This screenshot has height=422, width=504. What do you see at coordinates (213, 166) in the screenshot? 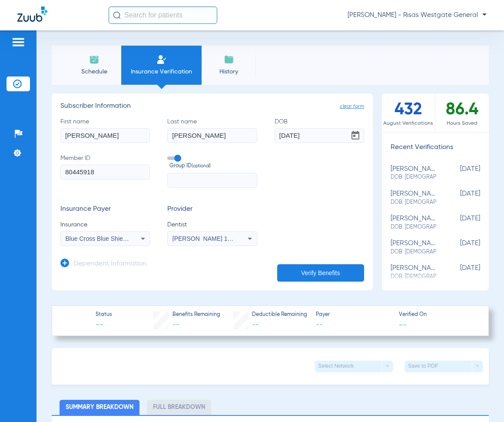
I see `span: Group ID` at bounding box center [213, 166].